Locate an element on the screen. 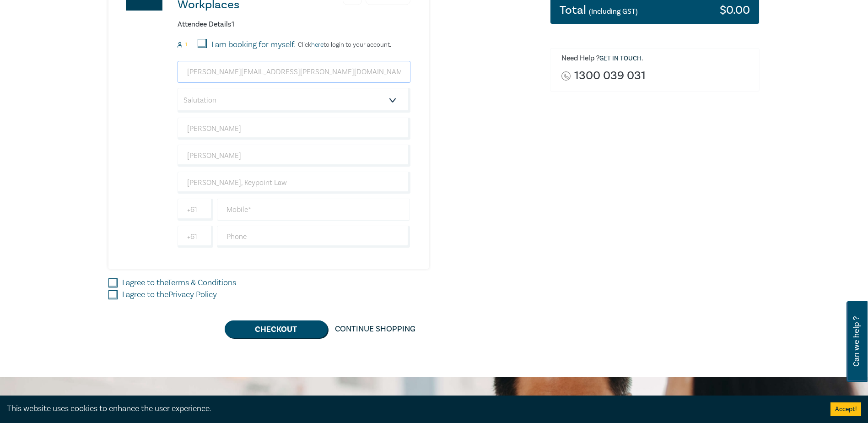 Image resolution: width=868 pixels, height=423 pixels. h6: Need Help ? . is located at coordinates (657, 59).